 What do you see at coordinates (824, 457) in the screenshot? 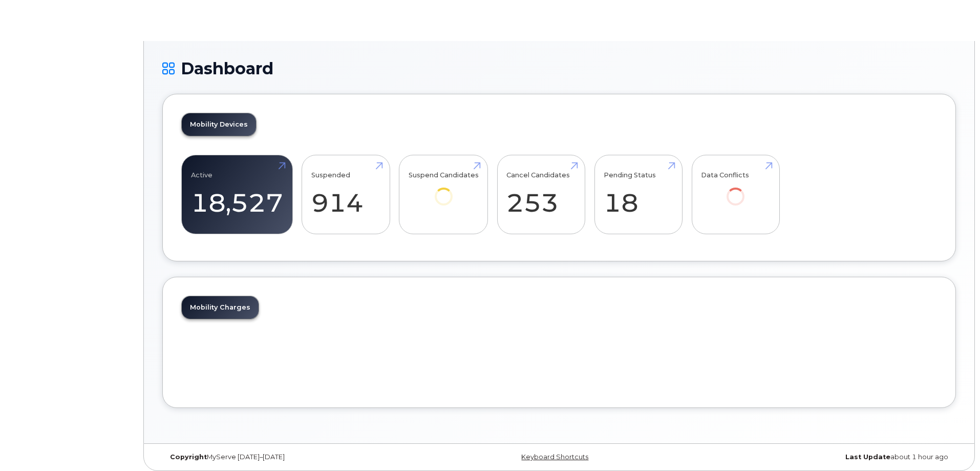
I see `div: about 1 hour ago` at bounding box center [824, 457].